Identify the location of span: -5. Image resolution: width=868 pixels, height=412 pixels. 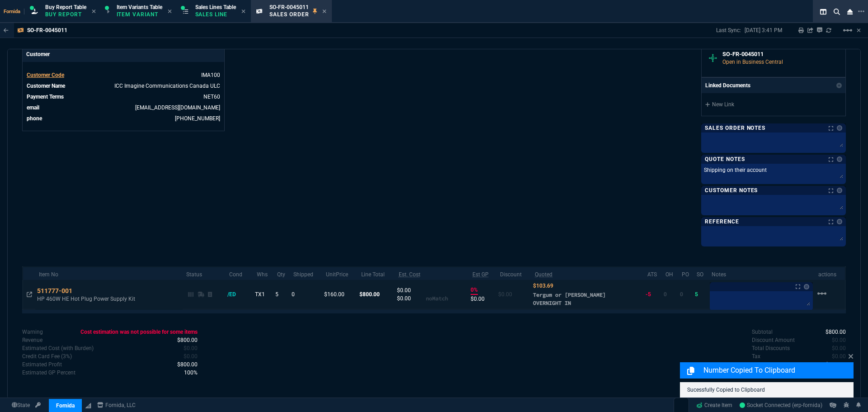
(648, 294).